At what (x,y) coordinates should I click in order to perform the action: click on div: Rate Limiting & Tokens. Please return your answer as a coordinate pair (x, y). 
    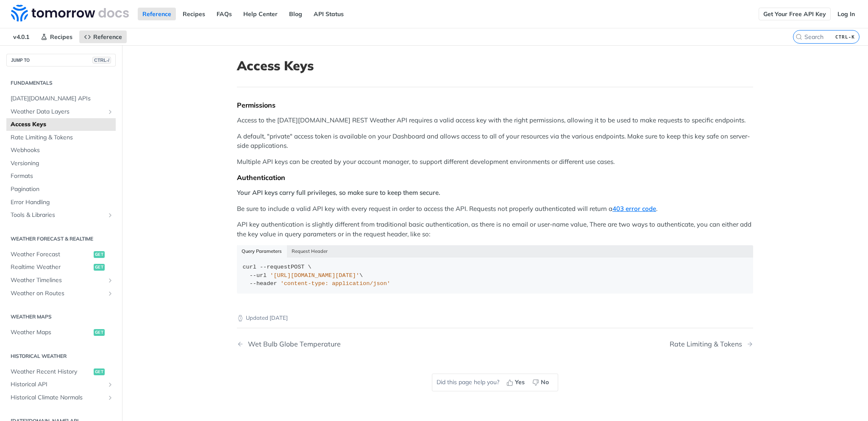
    Looking at the image, I should click on (708, 344).